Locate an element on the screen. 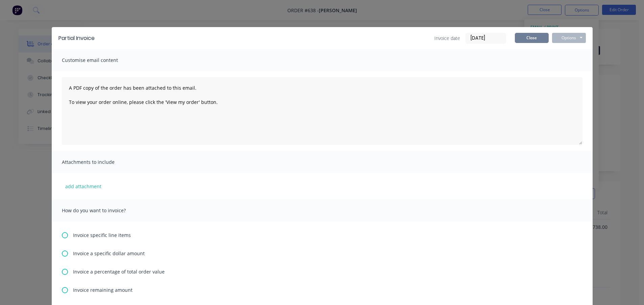 The height and width of the screenshot is (305, 644). span: Invoice remaining amount is located at coordinates (103, 290).